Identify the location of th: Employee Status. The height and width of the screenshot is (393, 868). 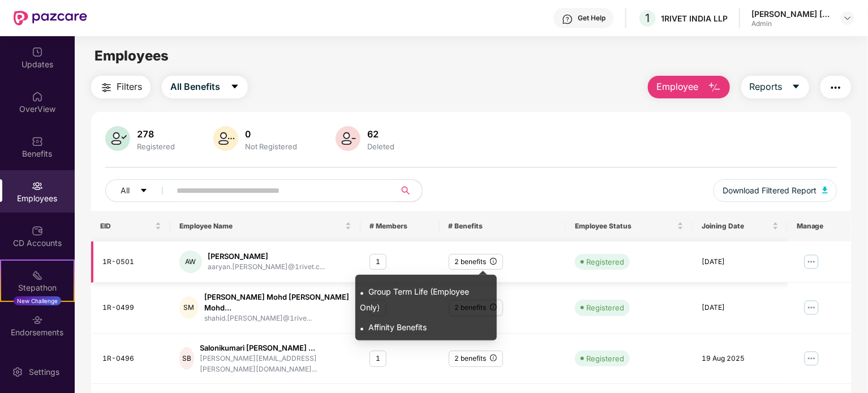
(629, 226).